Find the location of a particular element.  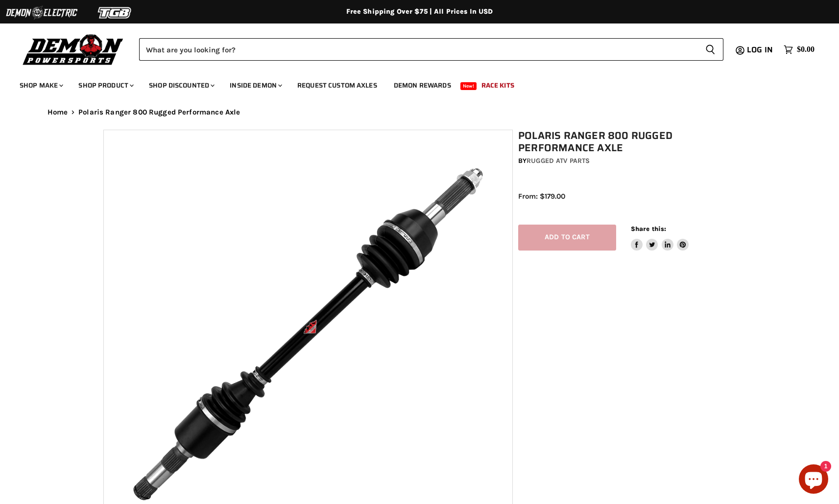

span: Share this: is located at coordinates (648, 228).